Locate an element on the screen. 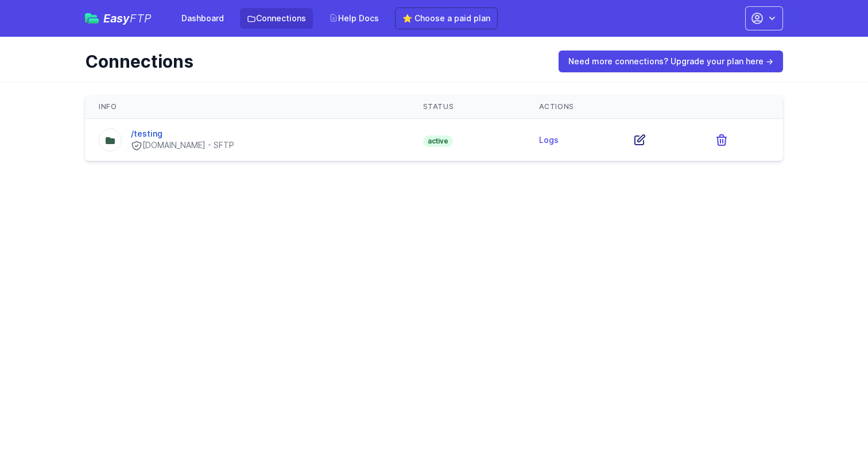  a: Need more connections? Upgrade your plan here → is located at coordinates (670, 61).